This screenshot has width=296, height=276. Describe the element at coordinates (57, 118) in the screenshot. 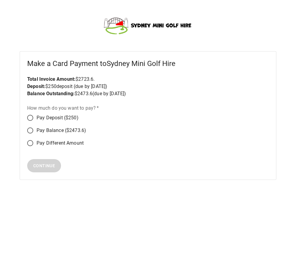

I see `span: Pay Deposit ($250)` at that location.